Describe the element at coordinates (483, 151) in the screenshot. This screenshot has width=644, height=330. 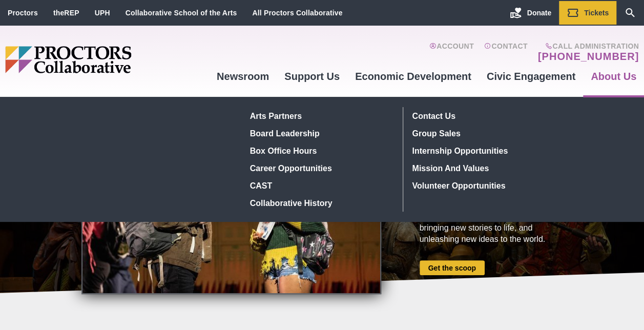
I see `a: Internship Opportunities` at that location.